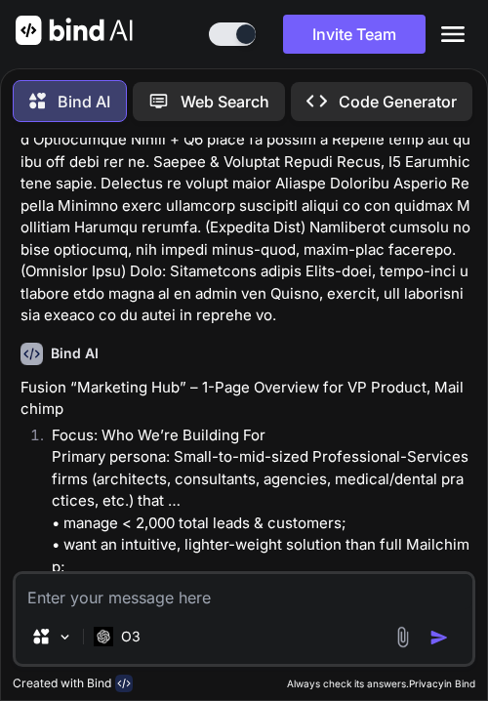  What do you see at coordinates (64, 637) in the screenshot?
I see `img: Pick Models` at bounding box center [64, 637].